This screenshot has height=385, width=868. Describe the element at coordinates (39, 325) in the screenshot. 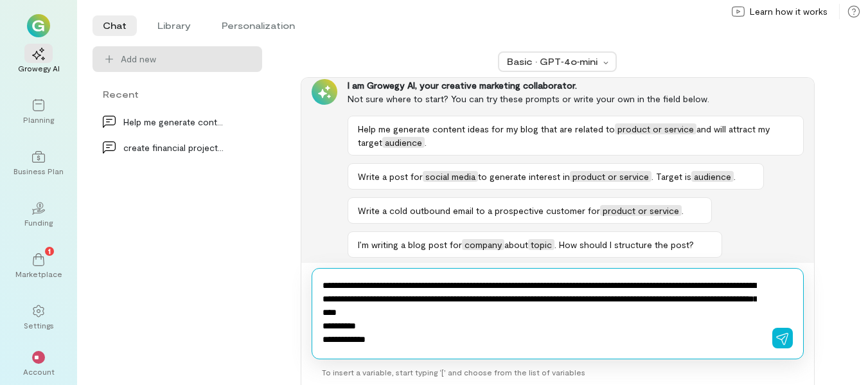

I see `div: Settings` at that location.